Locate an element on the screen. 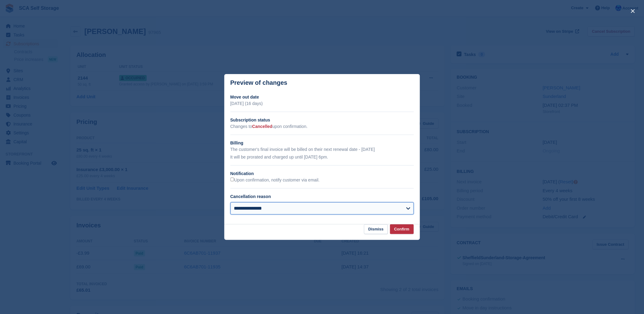 The height and width of the screenshot is (314, 644). p: Preview of changes is located at coordinates (259, 83).